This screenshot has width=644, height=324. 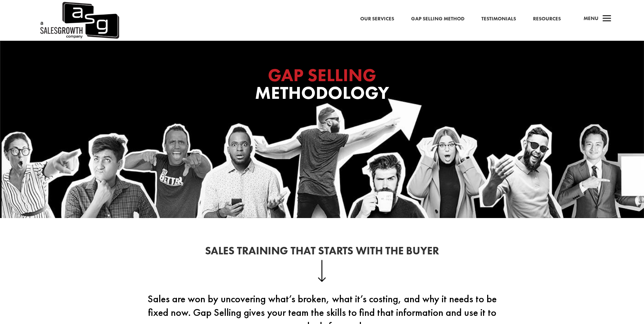 What do you see at coordinates (547, 19) in the screenshot?
I see `a: Resources` at bounding box center [547, 19].